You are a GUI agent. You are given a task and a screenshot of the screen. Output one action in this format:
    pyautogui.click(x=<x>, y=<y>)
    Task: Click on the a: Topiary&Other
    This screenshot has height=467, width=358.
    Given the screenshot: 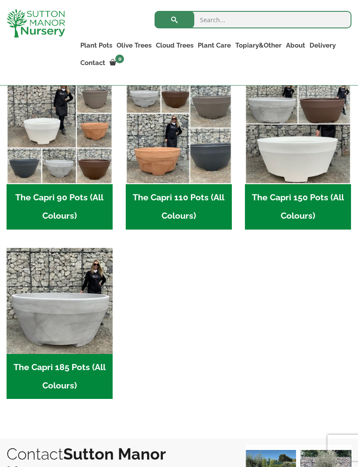 What is the action you would take?
    pyautogui.click(x=258, y=45)
    